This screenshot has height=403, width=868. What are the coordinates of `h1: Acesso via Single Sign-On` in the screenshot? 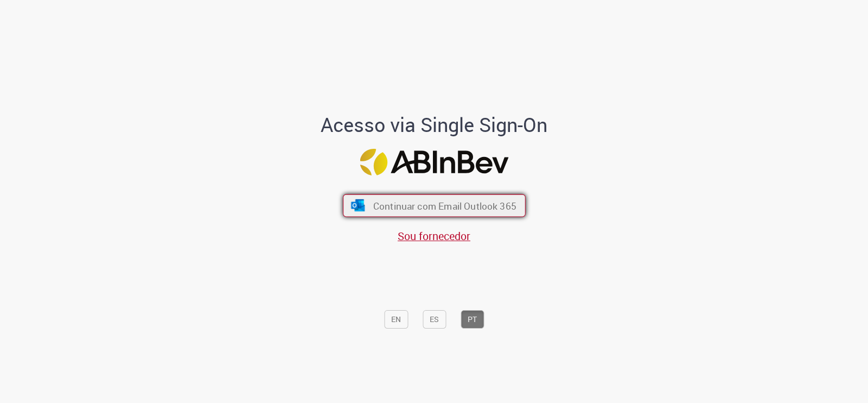 It's located at (434, 125).